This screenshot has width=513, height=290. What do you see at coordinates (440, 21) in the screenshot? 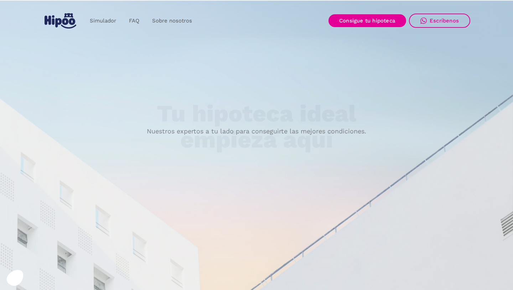
I see `a: Escríbenos` at bounding box center [440, 21].